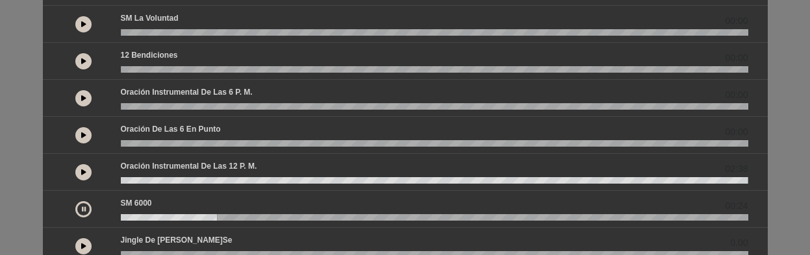  What do you see at coordinates (186, 92) in the screenshot?
I see `font: Oración instrumental de las 6 p. m.` at bounding box center [186, 92].